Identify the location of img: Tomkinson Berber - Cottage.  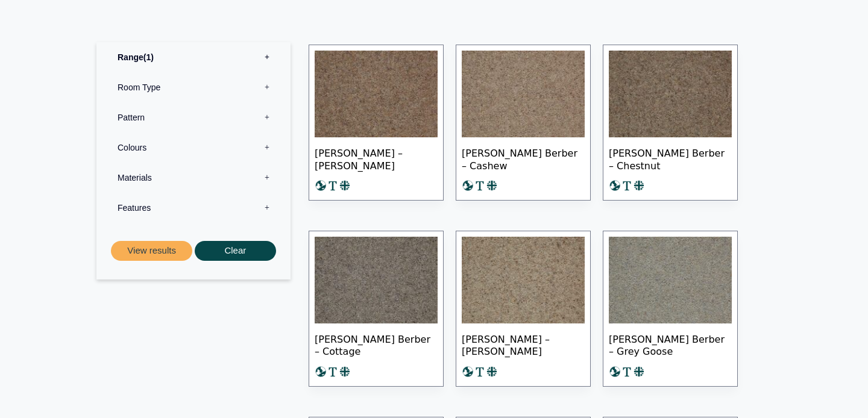
(376, 280).